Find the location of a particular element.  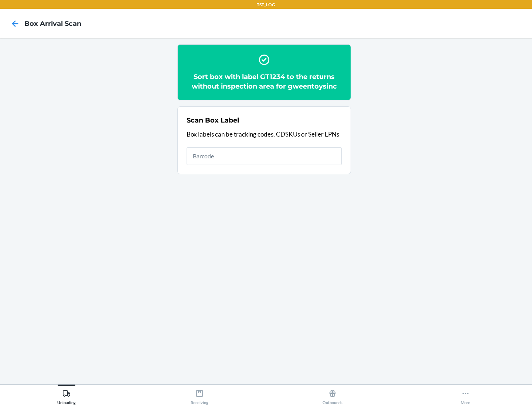

p: Box labels can be tracking codes, CDSKUs or Seller LPNs is located at coordinates (264, 135).